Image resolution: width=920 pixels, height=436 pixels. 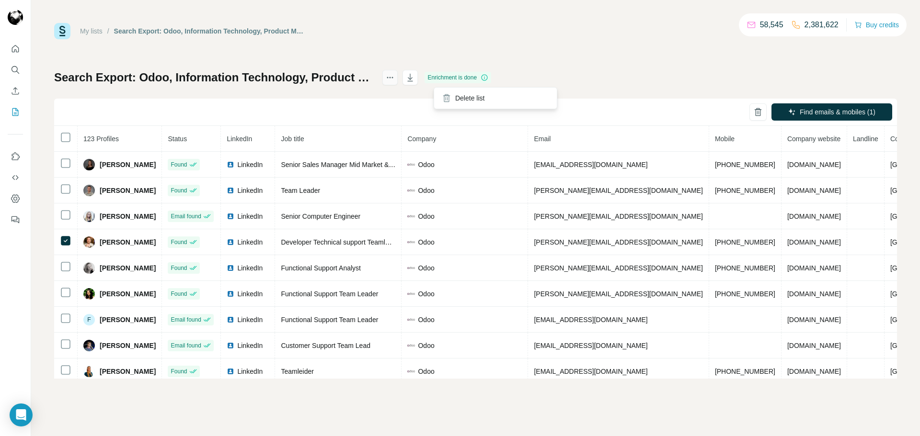 What do you see at coordinates (62, 31) in the screenshot?
I see `img: Surfe Logo` at bounding box center [62, 31].